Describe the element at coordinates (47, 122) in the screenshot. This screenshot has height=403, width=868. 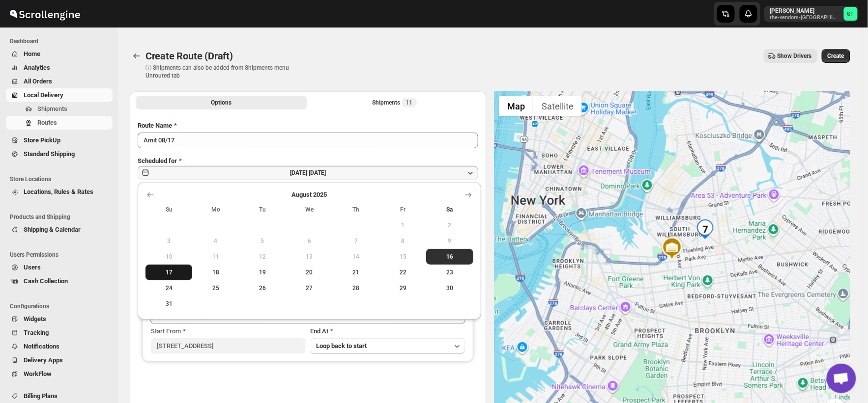
I see `span: Routes` at that location.